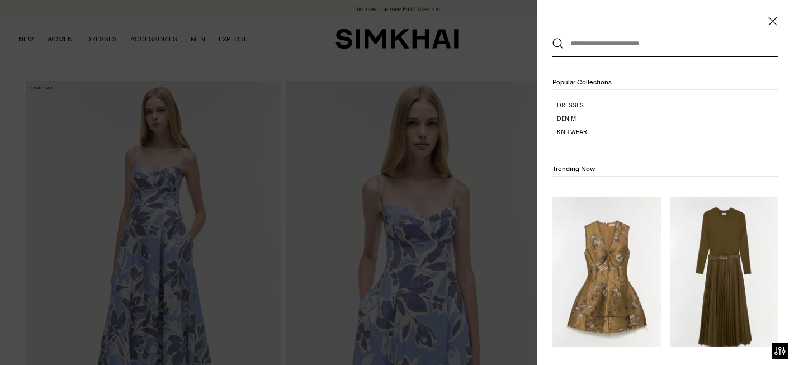 The image size is (794, 365). I want to click on p: Denim, so click(668, 119).